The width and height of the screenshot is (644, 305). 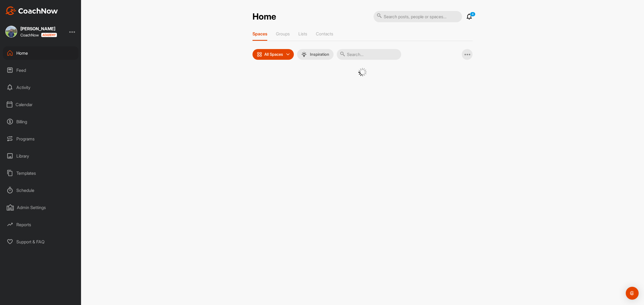 I want to click on p: All Spaces, so click(x=274, y=54).